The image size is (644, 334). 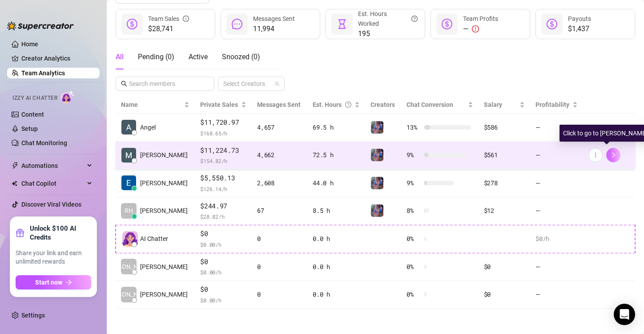 What do you see at coordinates (44, 143) in the screenshot?
I see `a: Chat Monitoring` at bounding box center [44, 143].